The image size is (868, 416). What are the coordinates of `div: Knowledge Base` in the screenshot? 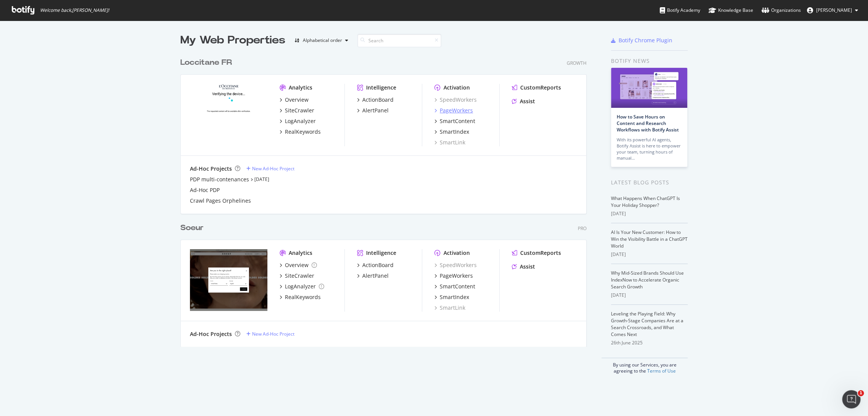 It's located at (730, 10).